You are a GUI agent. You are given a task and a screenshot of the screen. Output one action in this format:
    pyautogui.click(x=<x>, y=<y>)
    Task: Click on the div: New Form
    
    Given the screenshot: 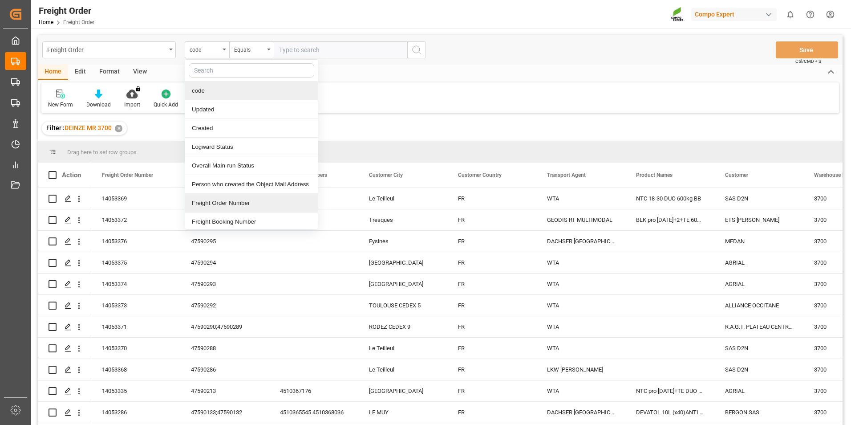 What is the action you would take?
    pyautogui.click(x=61, y=105)
    